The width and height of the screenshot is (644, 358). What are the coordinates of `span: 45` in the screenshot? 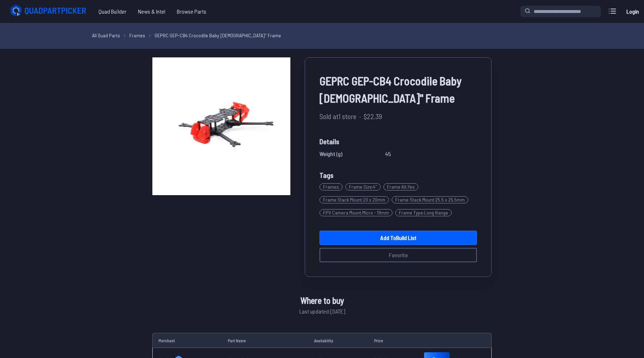 It's located at (388, 154).